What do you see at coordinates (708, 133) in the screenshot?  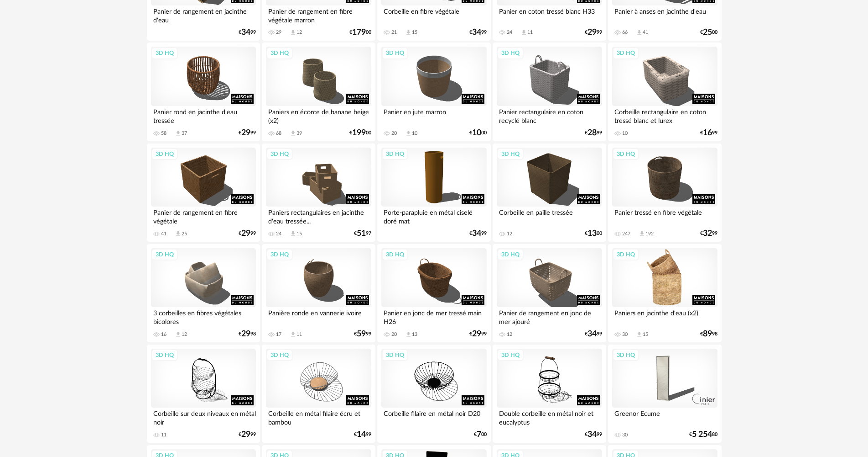 I see `span: 16` at bounding box center [708, 133].